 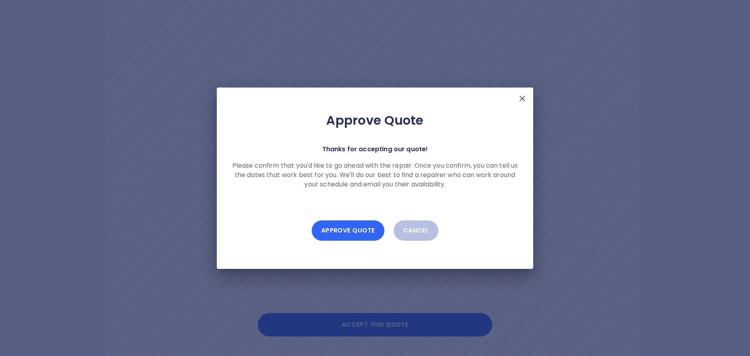 What do you see at coordinates (348, 231) in the screenshot?
I see `button: Approve Quote` at bounding box center [348, 231].